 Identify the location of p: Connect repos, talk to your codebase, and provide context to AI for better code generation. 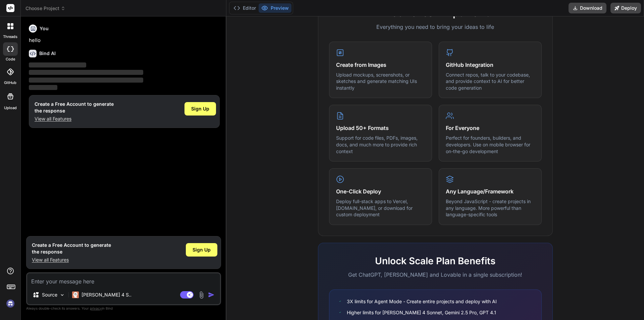
(490, 81).